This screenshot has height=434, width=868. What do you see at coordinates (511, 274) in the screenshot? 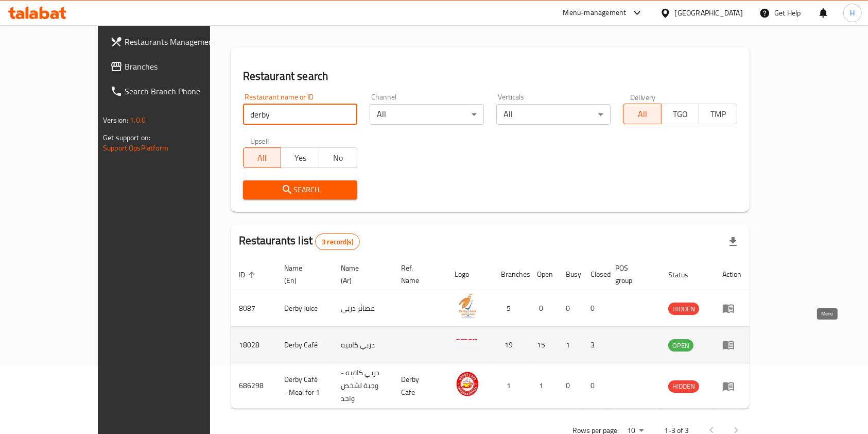
I see `th: Branches` at bounding box center [511, 274].